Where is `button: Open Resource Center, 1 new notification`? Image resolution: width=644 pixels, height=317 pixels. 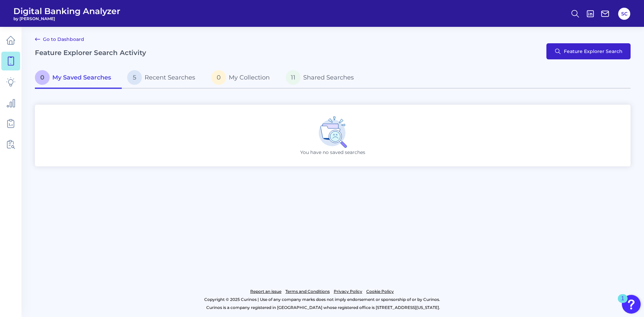
button: Open Resource Center, 1 new notification is located at coordinates (631, 304).